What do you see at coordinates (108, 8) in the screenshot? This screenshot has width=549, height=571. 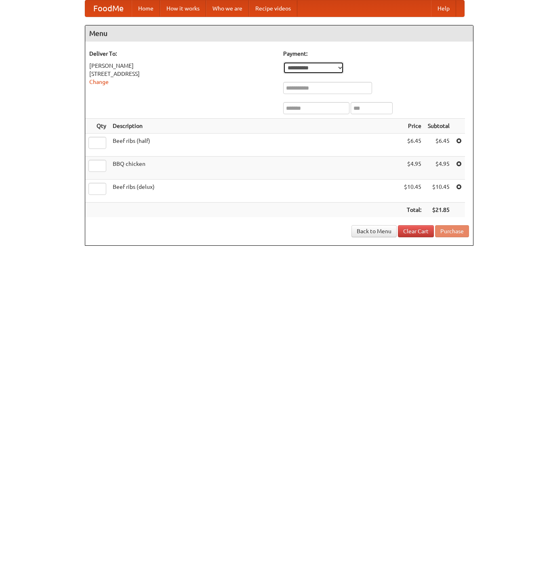 I see `a: FoodMe` at bounding box center [108, 8].